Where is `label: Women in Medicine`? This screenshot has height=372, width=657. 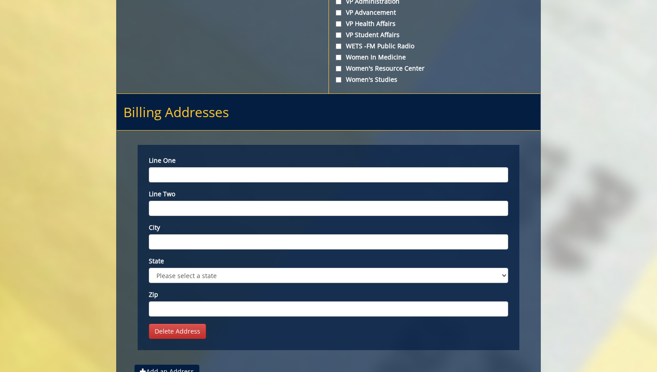 label: Women in Medicine is located at coordinates (435, 57).